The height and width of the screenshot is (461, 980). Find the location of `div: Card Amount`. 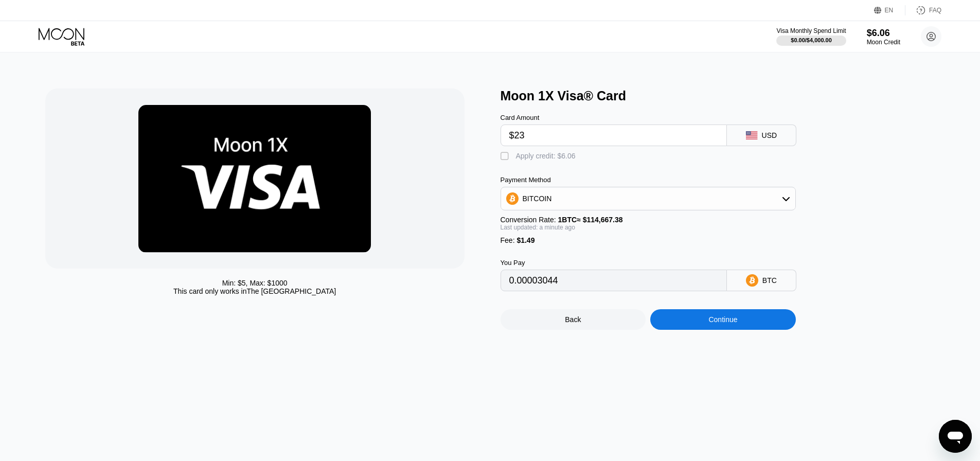

div: Card Amount is located at coordinates (614, 118).